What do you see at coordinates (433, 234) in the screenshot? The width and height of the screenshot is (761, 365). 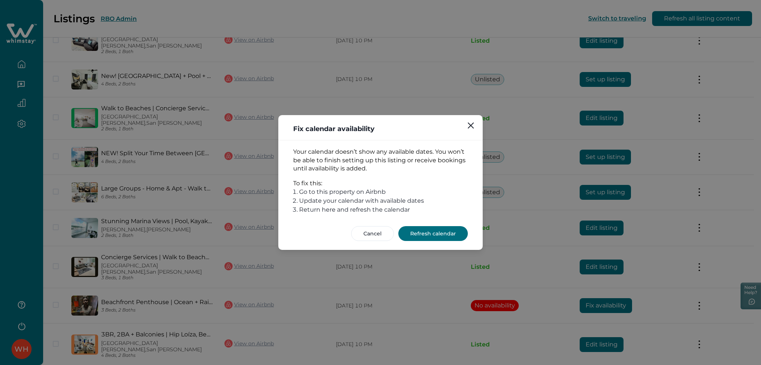 I see `button: Refresh calendar` at bounding box center [433, 234].